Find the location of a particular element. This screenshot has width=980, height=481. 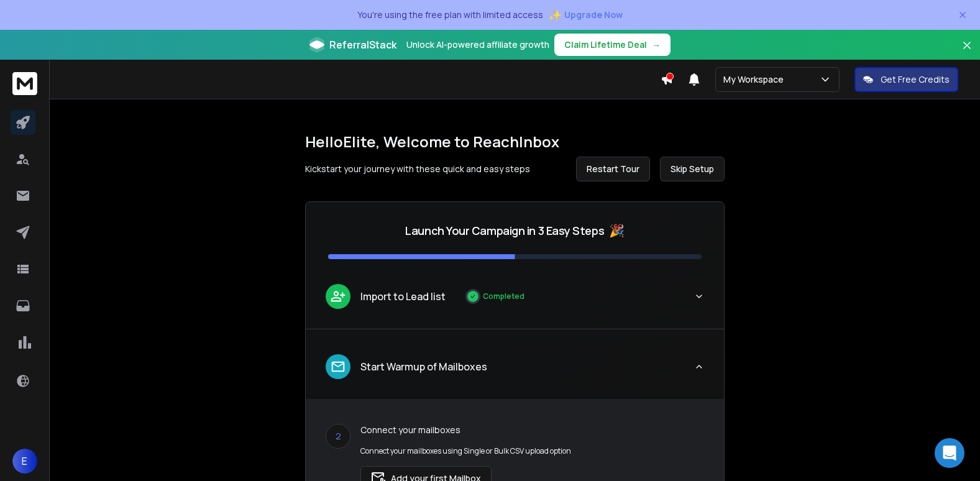

p: Import to Lead list is located at coordinates (402, 297).